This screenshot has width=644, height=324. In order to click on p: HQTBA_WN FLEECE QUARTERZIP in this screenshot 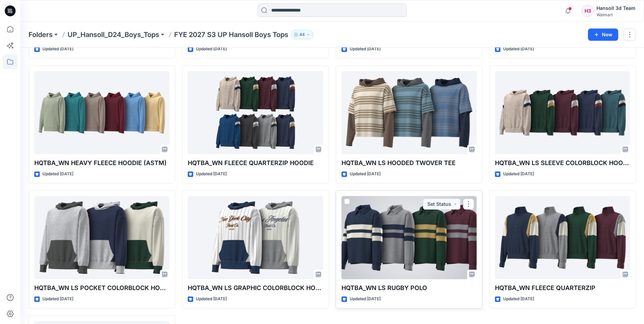, I will do `click(562, 288)`.